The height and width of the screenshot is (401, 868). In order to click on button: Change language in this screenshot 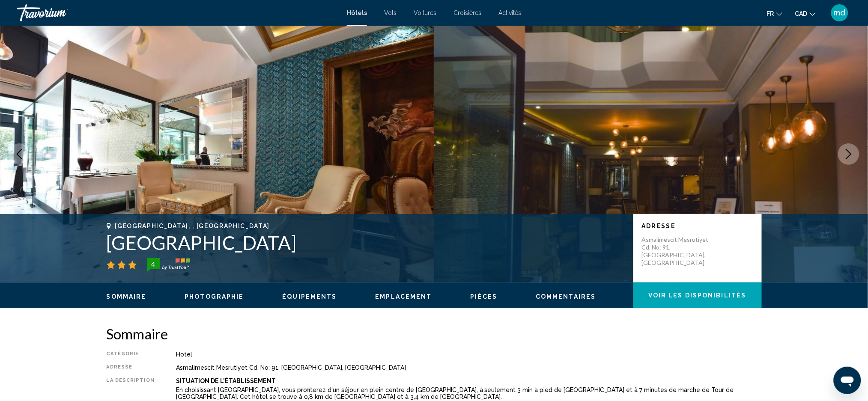, I will do `click(774, 13)`.